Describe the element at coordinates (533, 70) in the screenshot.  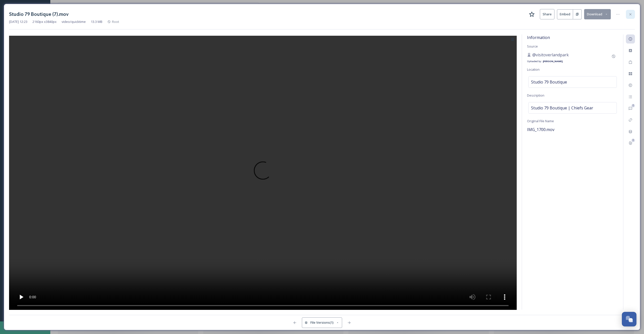
I see `span: Location` at that location.